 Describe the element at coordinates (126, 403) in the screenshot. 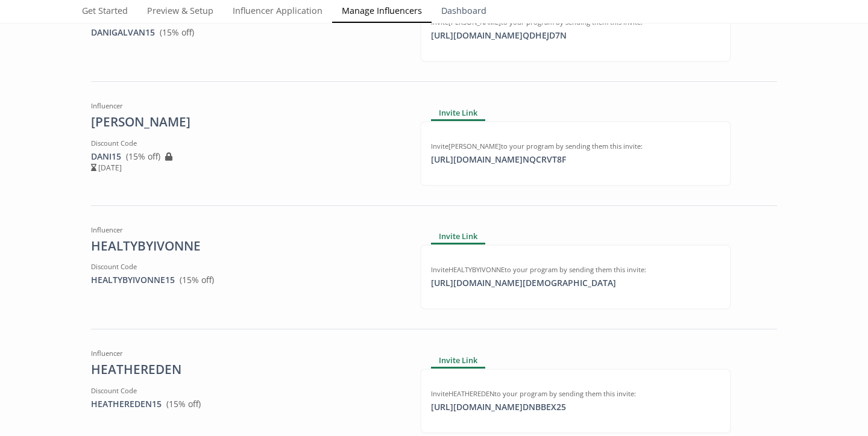

I see `span: HEATHEREDEN15` at that location.